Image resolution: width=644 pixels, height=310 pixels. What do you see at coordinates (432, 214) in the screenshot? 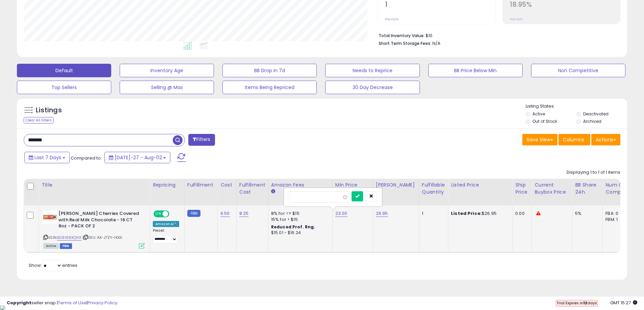
I see `div: 1` at bounding box center [432, 214].